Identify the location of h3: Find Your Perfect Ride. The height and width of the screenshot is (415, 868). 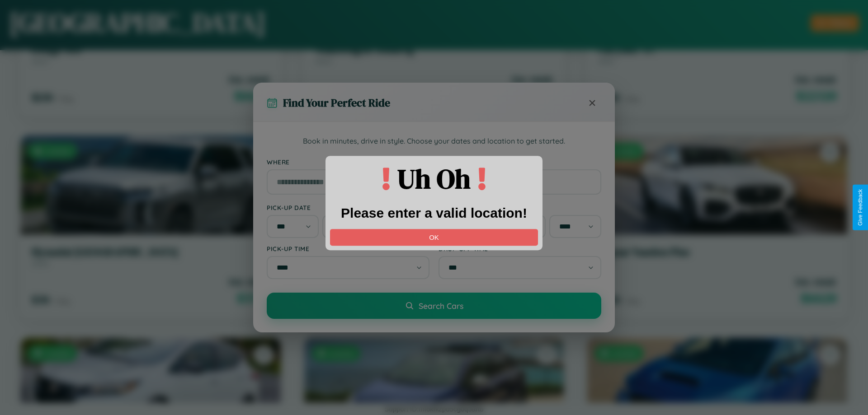
(336, 103).